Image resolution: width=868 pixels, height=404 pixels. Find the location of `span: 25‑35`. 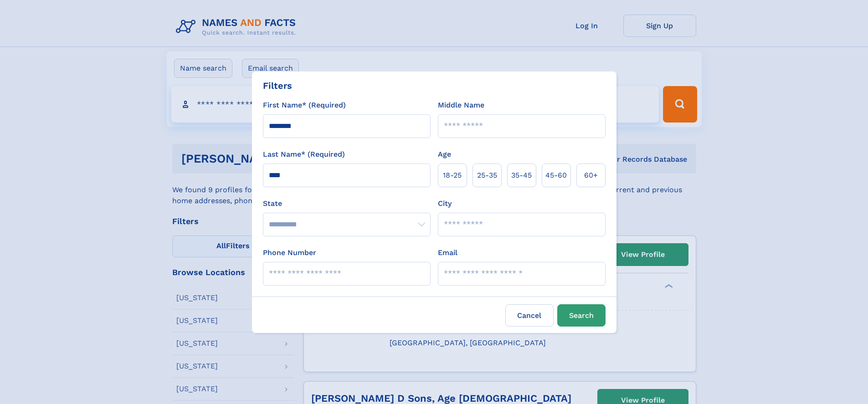

span: 25‑35 is located at coordinates (487, 175).